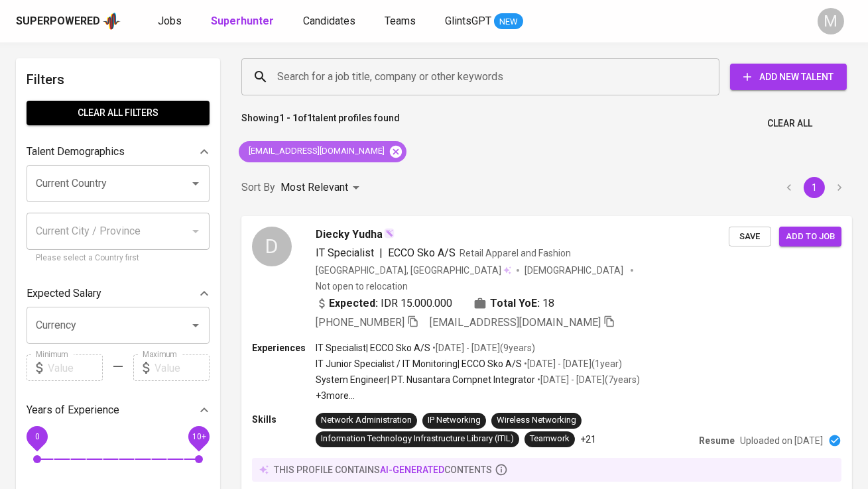 Image resolution: width=868 pixels, height=489 pixels. Describe the element at coordinates (258, 187) in the screenshot. I see `p: Sort By` at that location.